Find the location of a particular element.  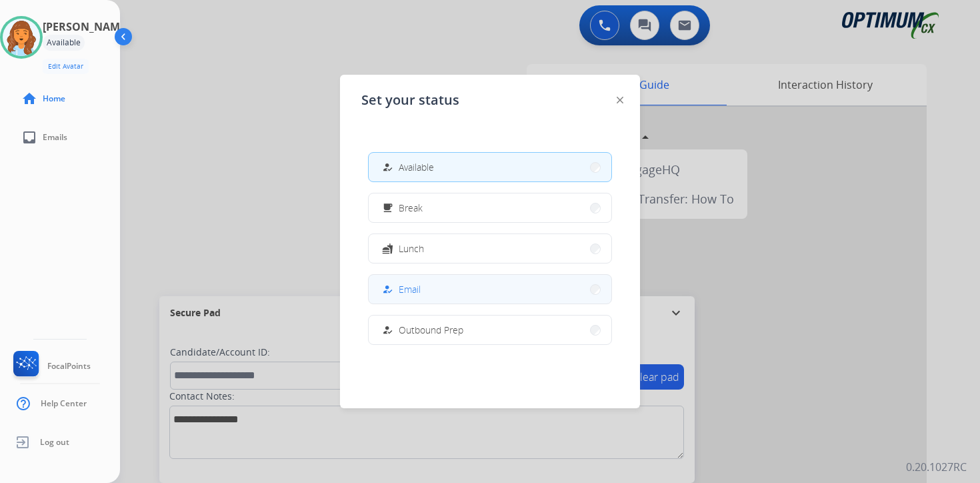

span: Emails is located at coordinates (54, 138).